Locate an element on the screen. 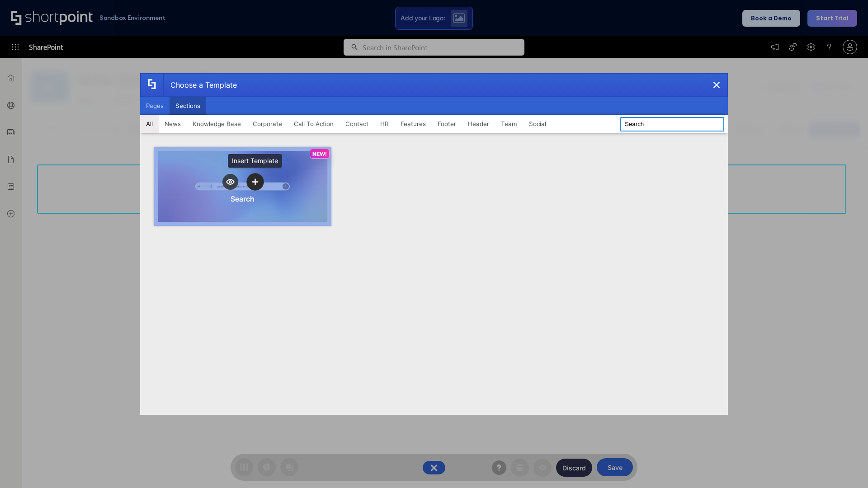 Image resolution: width=868 pixels, height=488 pixels. div: template selector is located at coordinates (434, 244).